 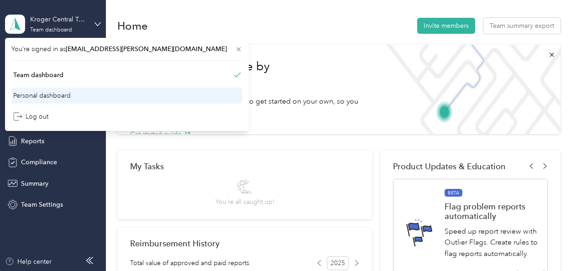 What do you see at coordinates (449, 166) in the screenshot?
I see `span: Product Updates & Education` at bounding box center [449, 166].